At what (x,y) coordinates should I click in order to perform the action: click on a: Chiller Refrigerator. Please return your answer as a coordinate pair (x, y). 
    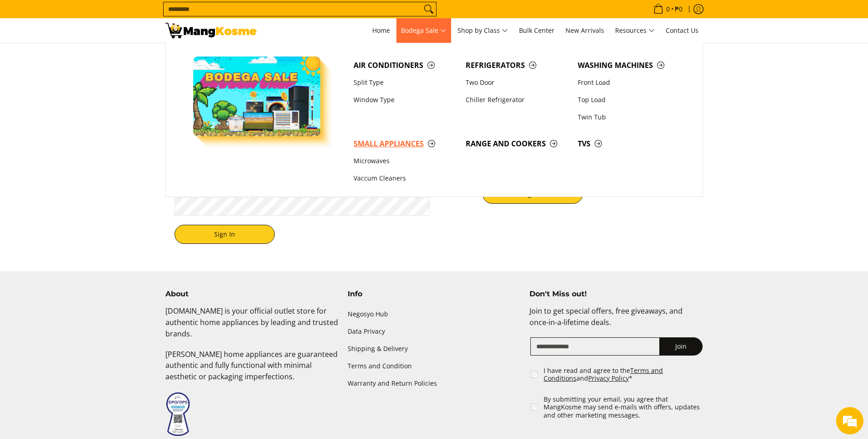
    Looking at the image, I should click on (517, 100).